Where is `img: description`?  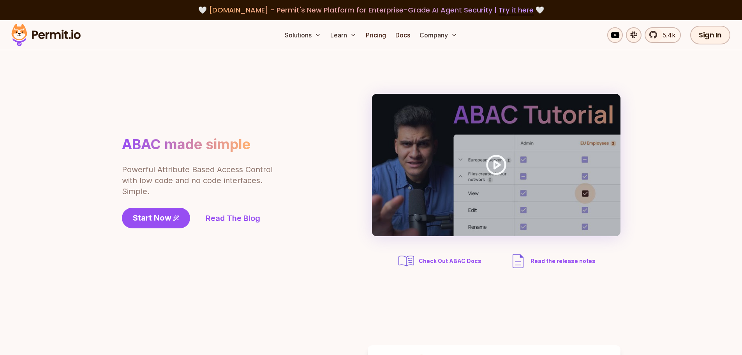 img: description is located at coordinates (518, 261).